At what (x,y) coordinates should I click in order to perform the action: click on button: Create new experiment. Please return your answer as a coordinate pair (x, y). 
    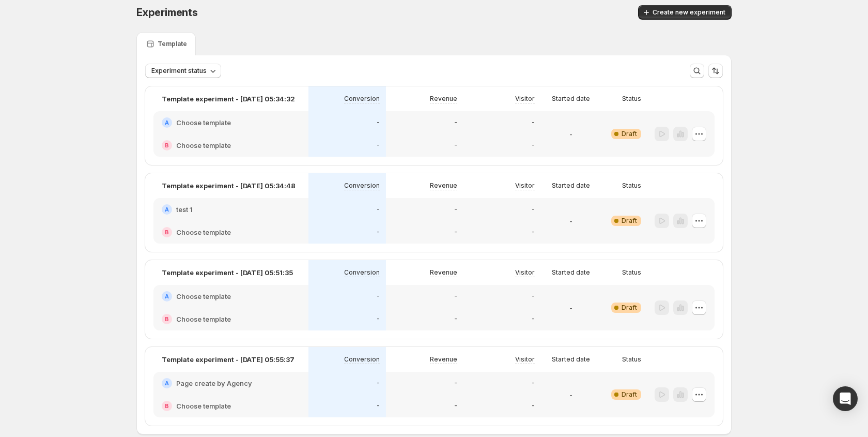
    Looking at the image, I should click on (684, 12).